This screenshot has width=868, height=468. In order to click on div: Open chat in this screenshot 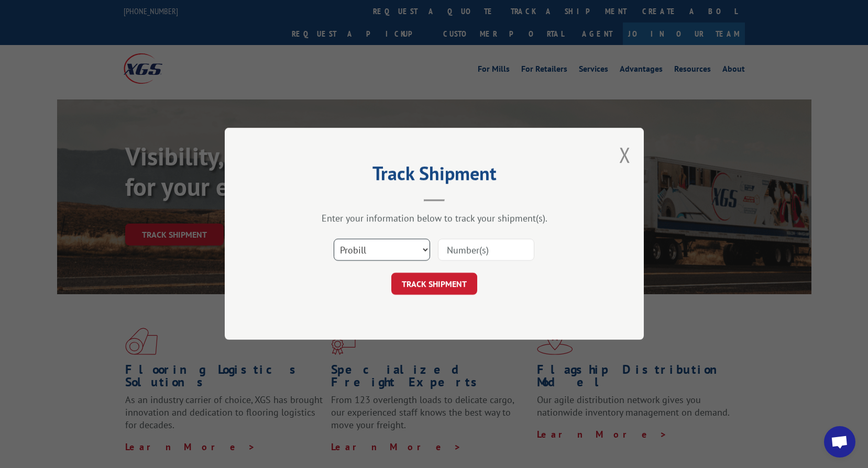, I will do `click(840, 442)`.